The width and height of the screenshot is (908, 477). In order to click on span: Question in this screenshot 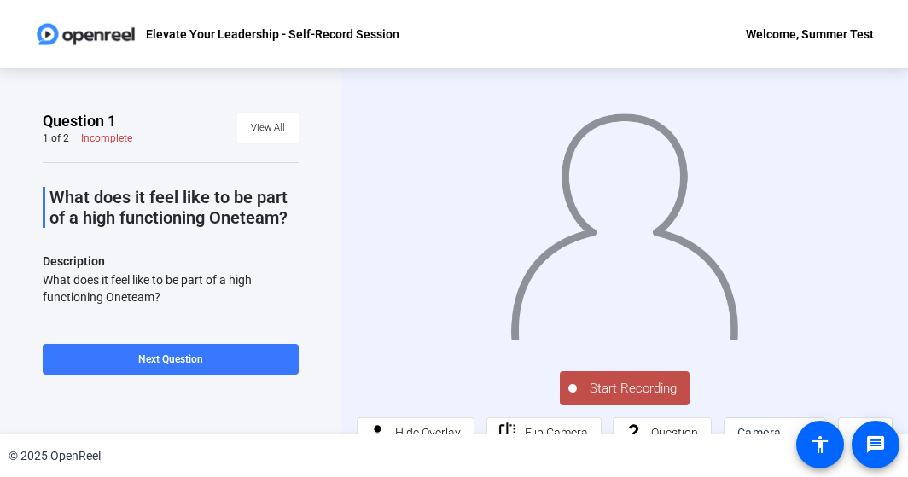, I will do `click(675, 433)`.